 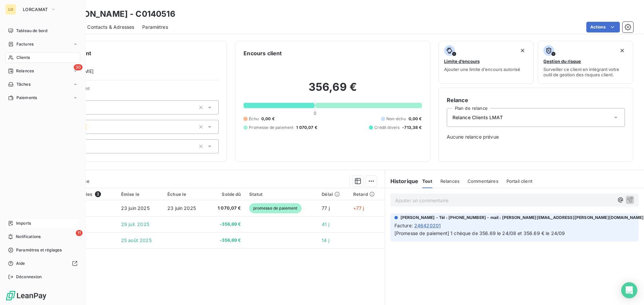 What do you see at coordinates (136, 90) in the screenshot?
I see `span: Propriétés Client` at bounding box center [136, 90].